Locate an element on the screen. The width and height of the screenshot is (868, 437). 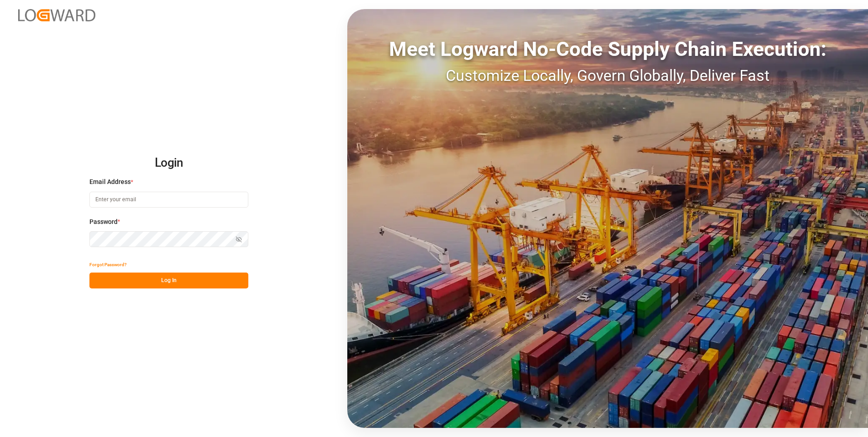
span: Password is located at coordinates (103, 222).